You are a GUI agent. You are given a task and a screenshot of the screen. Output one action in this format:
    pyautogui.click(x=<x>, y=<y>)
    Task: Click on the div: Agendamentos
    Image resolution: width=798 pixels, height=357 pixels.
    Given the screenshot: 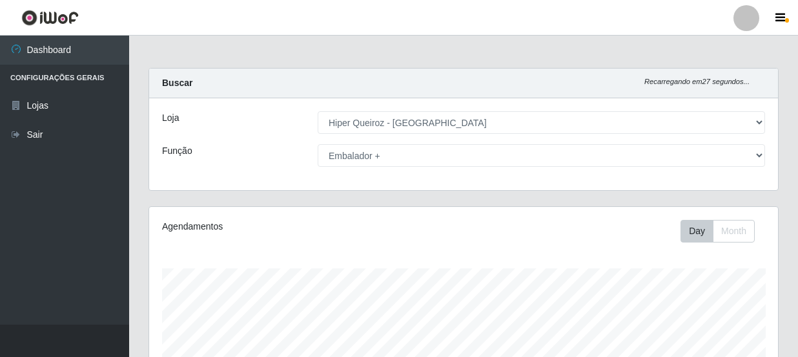 What is the action you would take?
    pyautogui.click(x=282, y=226)
    